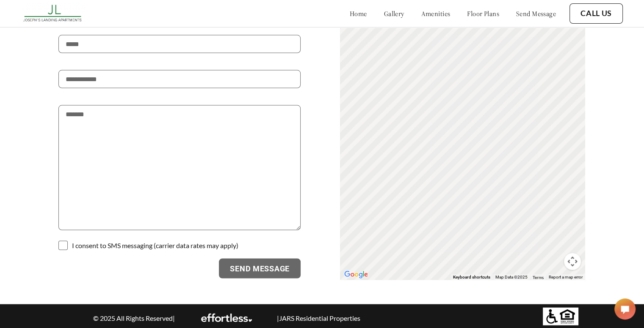 Image resolution: width=644 pixels, height=328 pixels. What do you see at coordinates (538, 278) in the screenshot?
I see `a: Terms (opens in new tab)` at bounding box center [538, 278].